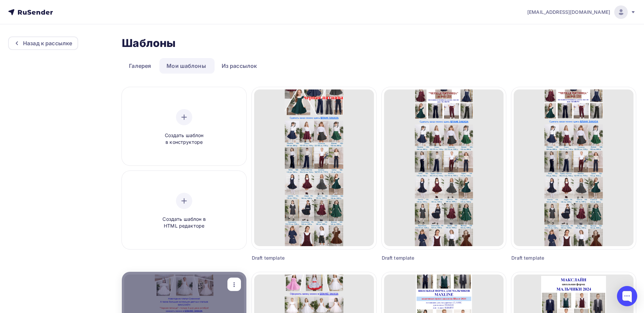 Image resolution: width=644 pixels, height=313 pixels. What do you see at coordinates (239, 66) in the screenshot?
I see `a: Из рассылок` at bounding box center [239, 66].